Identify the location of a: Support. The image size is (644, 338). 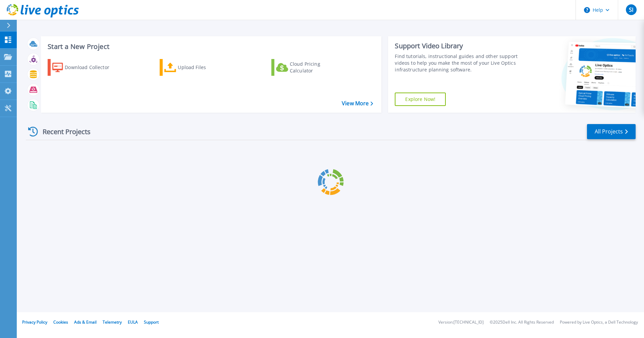
(151, 322).